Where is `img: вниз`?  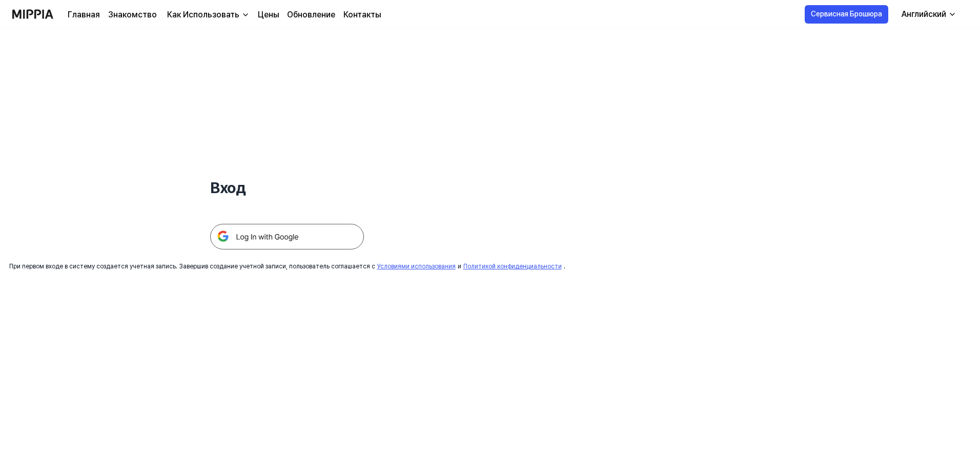 img: вниз is located at coordinates (245, 15).